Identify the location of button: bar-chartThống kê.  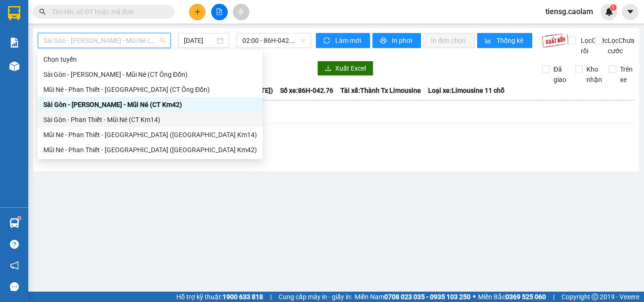
(505, 40).